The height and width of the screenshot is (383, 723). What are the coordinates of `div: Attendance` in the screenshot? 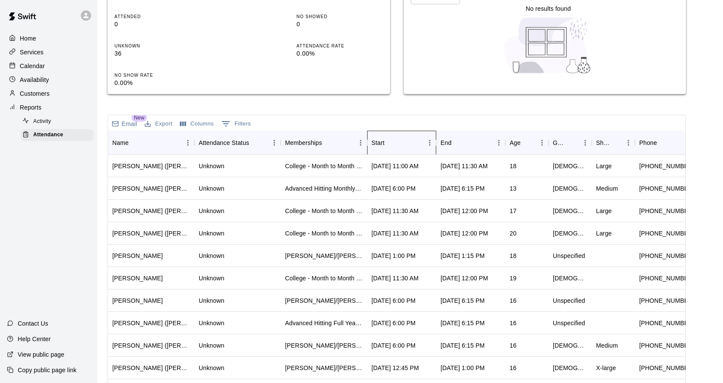 It's located at (57, 135).